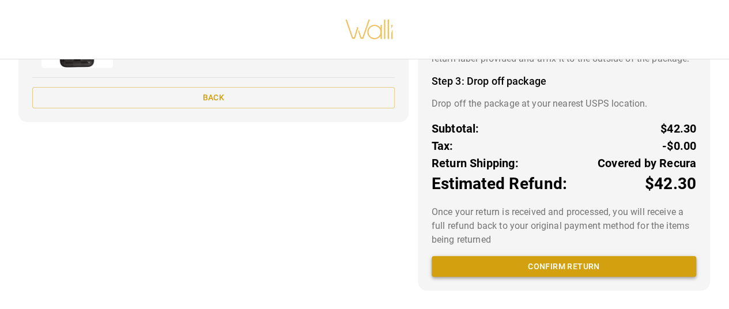 Image resolution: width=729 pixels, height=309 pixels. What do you see at coordinates (647, 163) in the screenshot?
I see `p: Covered by Recura` at bounding box center [647, 163].